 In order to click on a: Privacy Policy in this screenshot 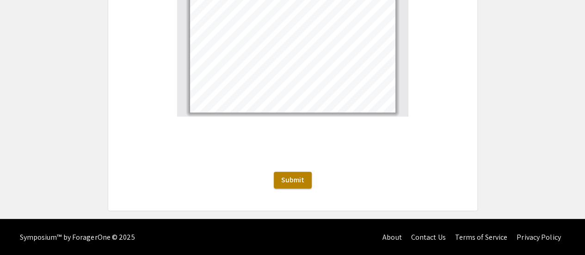, I will do `click(538, 237)`.